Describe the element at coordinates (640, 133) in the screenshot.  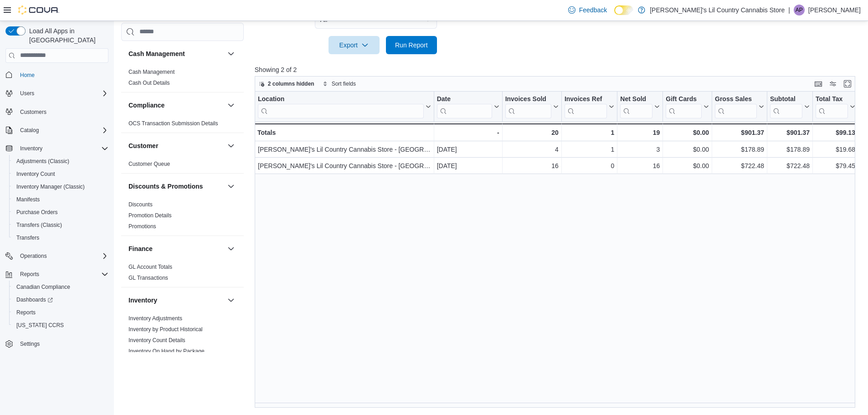
I see `div: 19` at that location.